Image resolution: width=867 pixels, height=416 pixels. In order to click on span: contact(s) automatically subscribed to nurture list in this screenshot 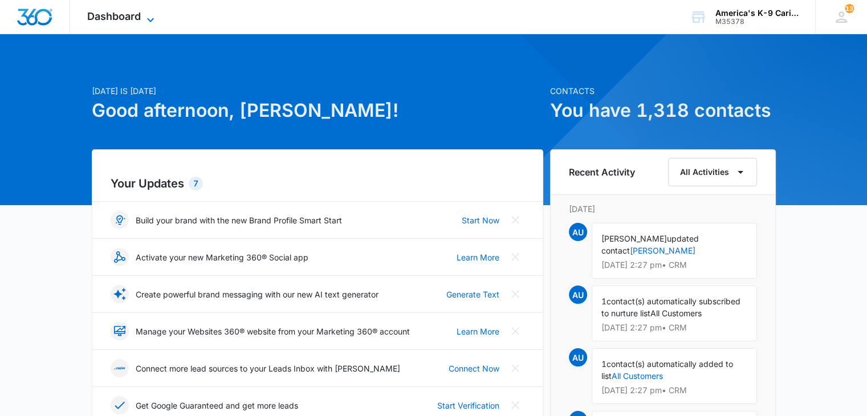, I will do `click(671, 307)`.